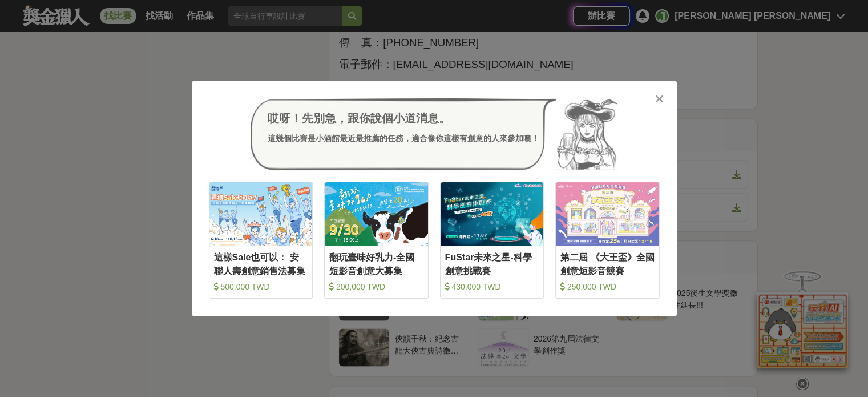 The height and width of the screenshot is (397, 868). What do you see at coordinates (261, 239) in the screenshot?
I see `a: Cover Image這樣Sale也可以： 安聯人壽創意銷售法募集 500,000 TWD` at bounding box center [261, 239].